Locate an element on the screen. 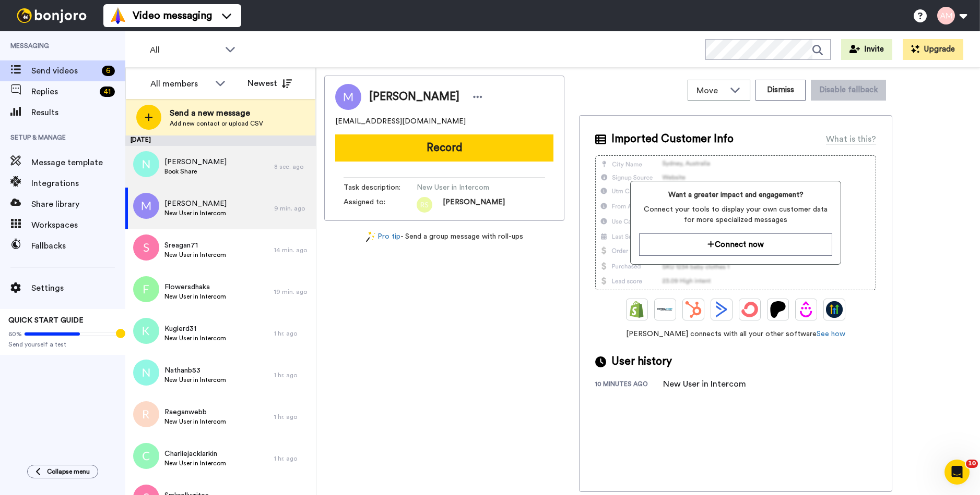  span: Nathanb53 is located at coordinates (195, 370).